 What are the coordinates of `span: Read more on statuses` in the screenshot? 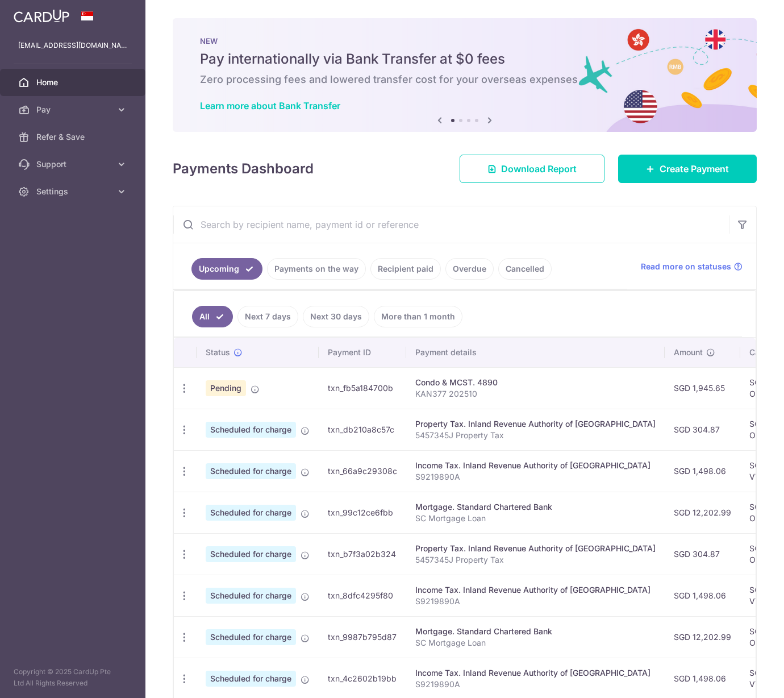 It's located at (686, 266).